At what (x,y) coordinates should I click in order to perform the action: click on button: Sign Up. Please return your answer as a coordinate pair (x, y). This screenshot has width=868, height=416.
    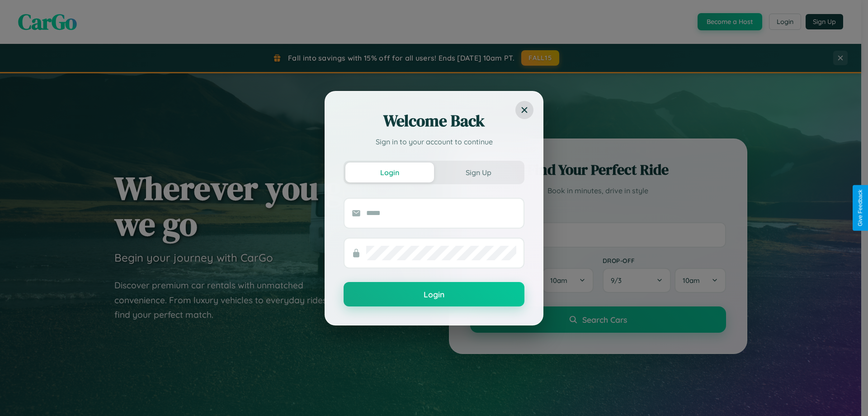
    Looking at the image, I should click on (478, 172).